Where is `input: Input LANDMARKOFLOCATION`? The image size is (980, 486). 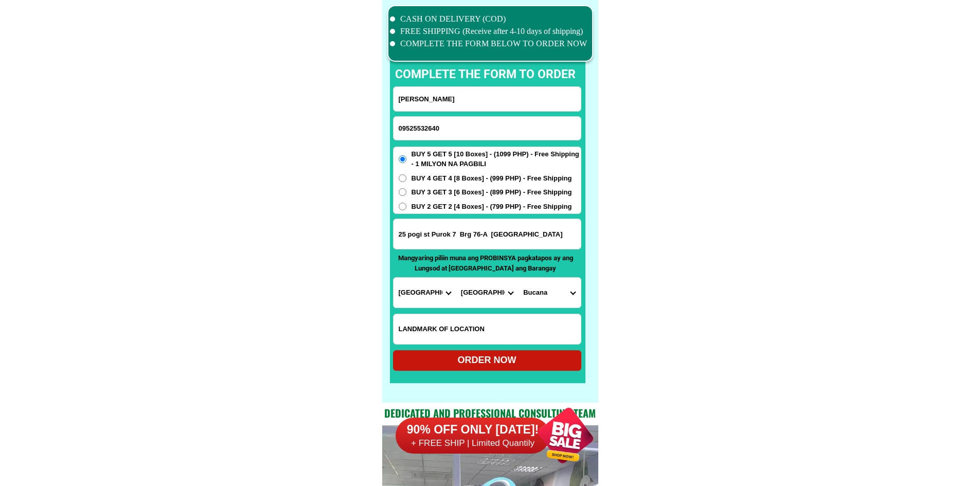 input: Input LANDMARKOFLOCATION is located at coordinates (487, 329).